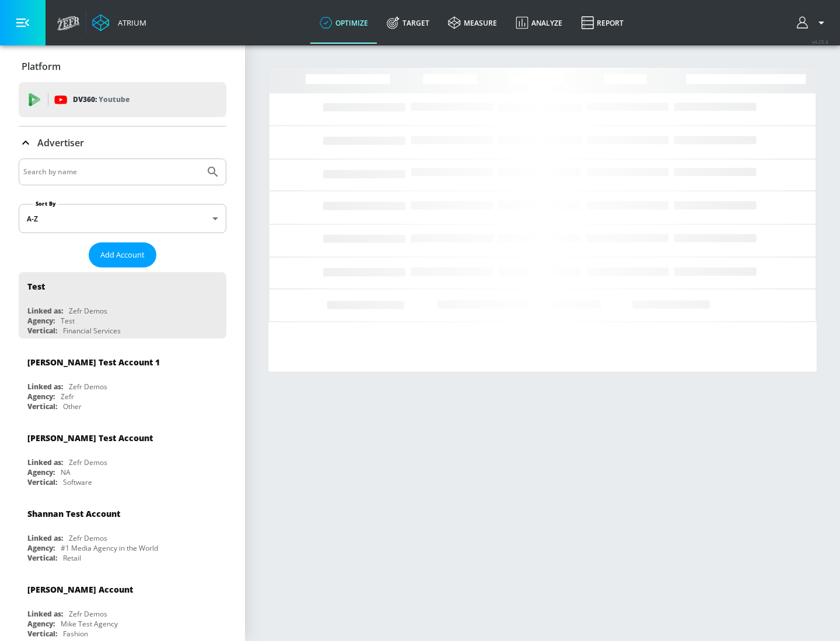 The height and width of the screenshot is (641, 840). Describe the element at coordinates (77, 482) in the screenshot. I see `div: Software` at that location.